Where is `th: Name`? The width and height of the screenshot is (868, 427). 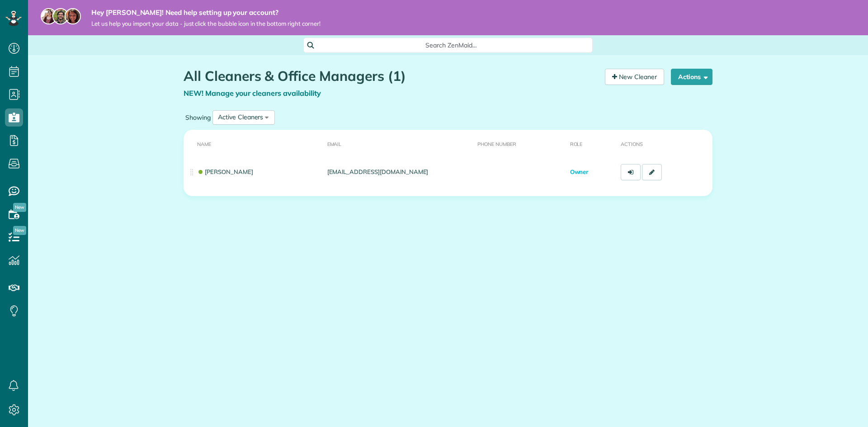
th: Name is located at coordinates (254, 143).